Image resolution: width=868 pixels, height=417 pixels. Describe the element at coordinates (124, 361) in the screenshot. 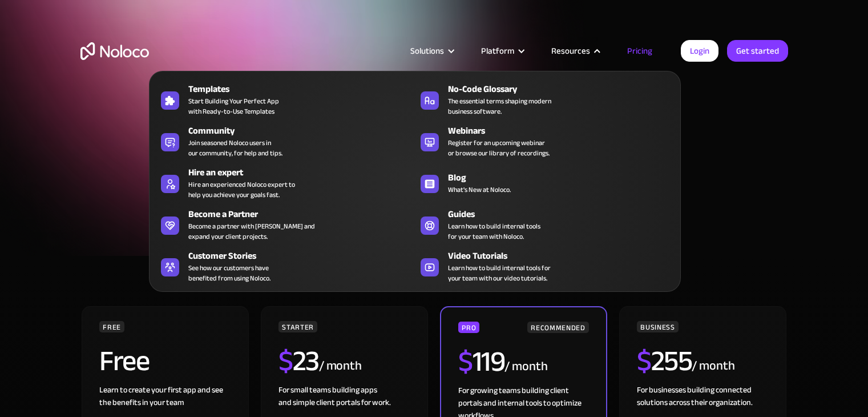

I see `h2: Free` at that location.